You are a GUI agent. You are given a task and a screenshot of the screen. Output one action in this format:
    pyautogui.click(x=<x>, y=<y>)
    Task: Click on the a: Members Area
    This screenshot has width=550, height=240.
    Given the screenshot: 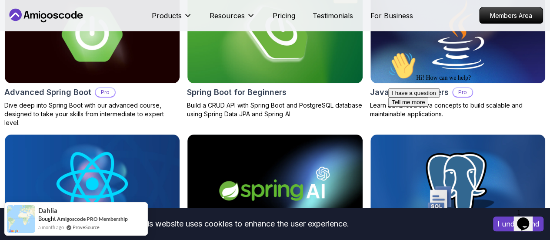 What is the action you would take?
    pyautogui.click(x=511, y=16)
    